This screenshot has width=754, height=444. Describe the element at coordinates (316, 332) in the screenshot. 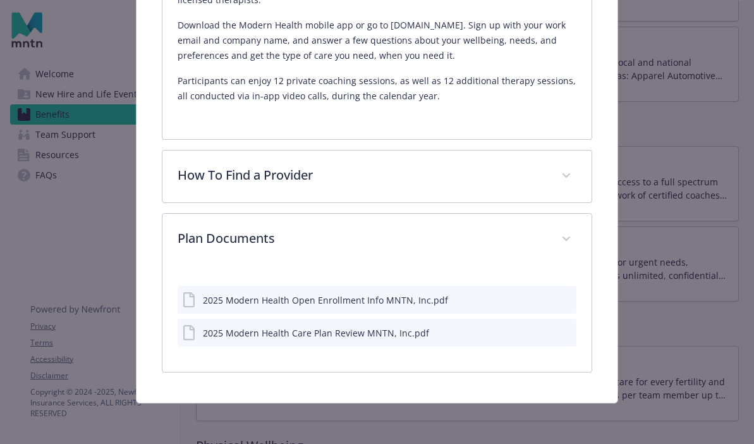

I see `div: 2025 Modern Health Care Plan Review MNTN, Inc.pdf` at that location.